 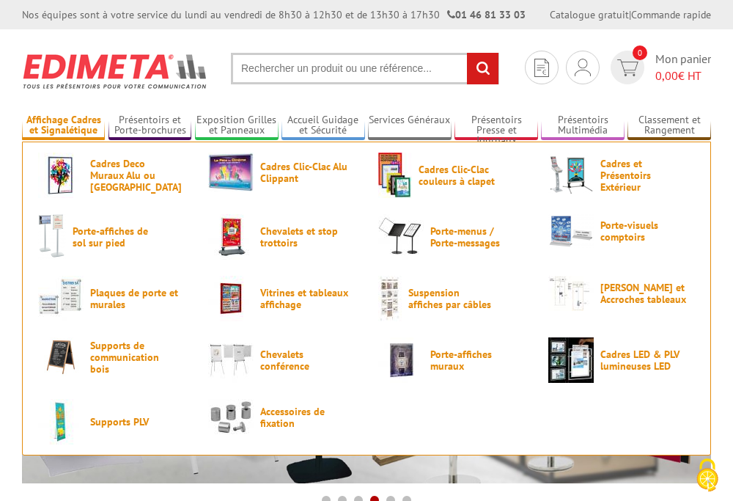 I want to click on span: Porte-affiches muraux, so click(x=474, y=360).